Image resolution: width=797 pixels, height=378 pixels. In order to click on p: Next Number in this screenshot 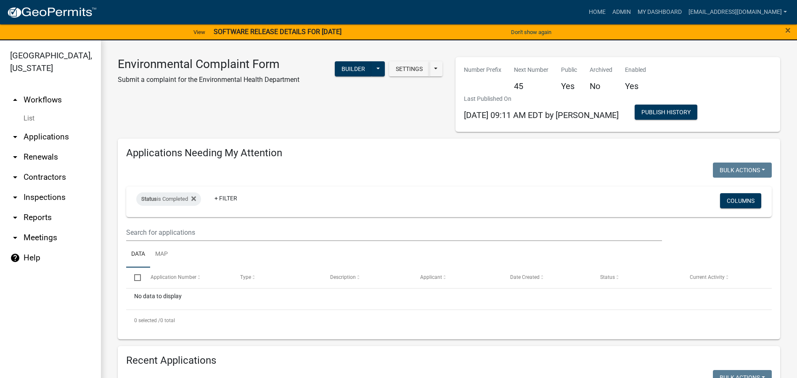, I will do `click(531, 70)`.